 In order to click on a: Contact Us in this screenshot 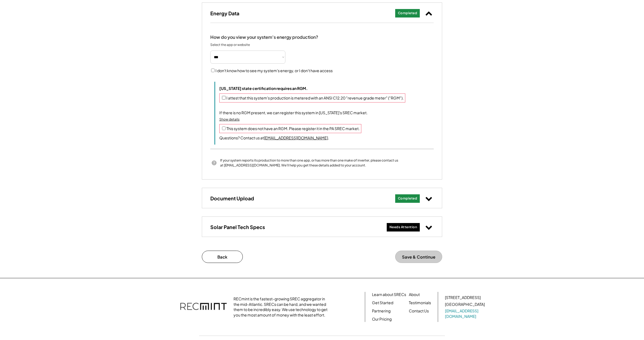, I will do `click(419, 311)`.